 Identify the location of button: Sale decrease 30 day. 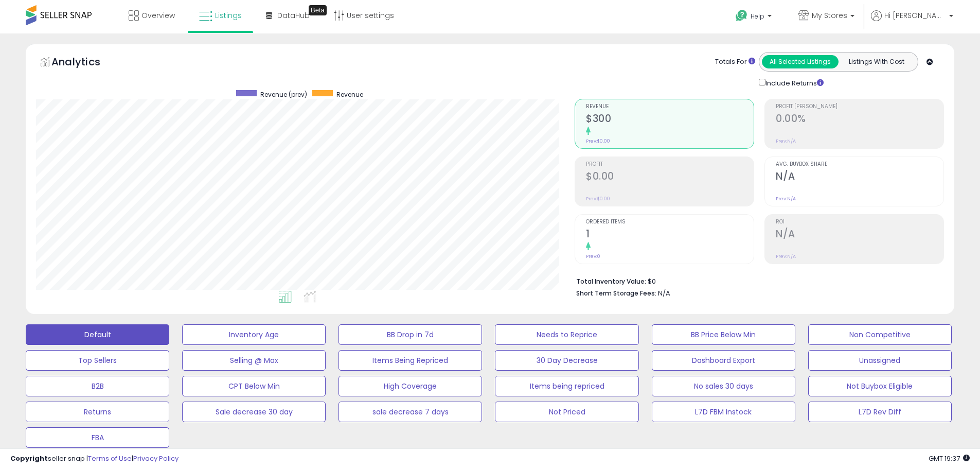
(254, 411).